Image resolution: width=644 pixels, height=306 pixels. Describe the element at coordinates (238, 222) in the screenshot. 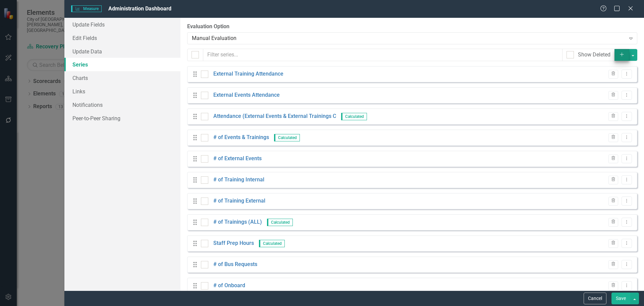

I see `a: # of Trainings (ALL)` at that location.